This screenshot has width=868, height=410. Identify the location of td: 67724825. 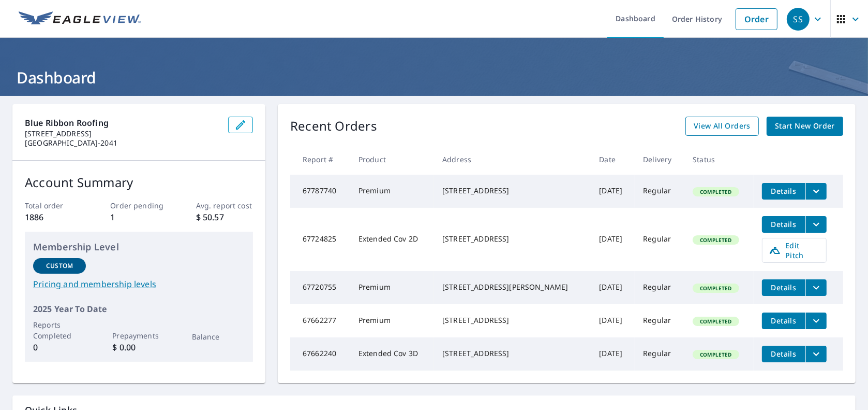
(320, 239).